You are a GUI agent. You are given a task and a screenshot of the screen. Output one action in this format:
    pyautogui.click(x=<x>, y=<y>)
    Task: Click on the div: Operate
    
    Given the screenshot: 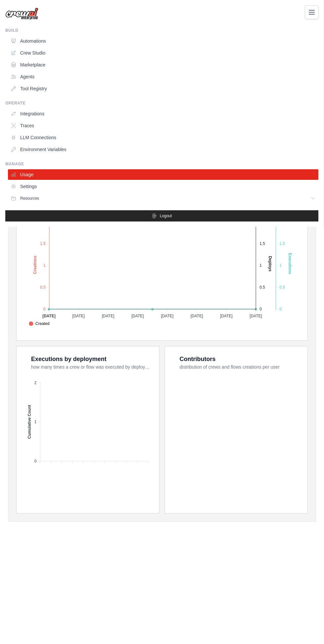 What is the action you would take?
    pyautogui.click(x=161, y=103)
    